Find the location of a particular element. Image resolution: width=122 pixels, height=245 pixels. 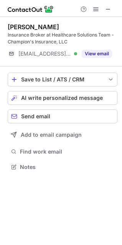

span: Add to email campaign is located at coordinates (51, 135).